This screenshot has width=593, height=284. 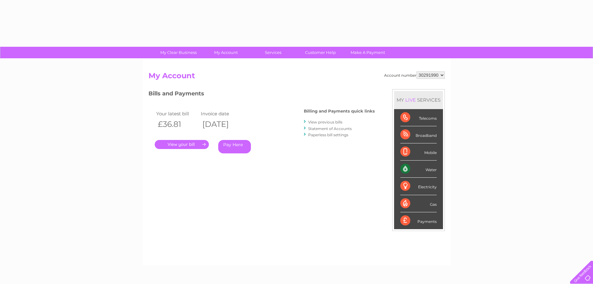 What do you see at coordinates (177, 113) in the screenshot?
I see `td: Your latest bill` at bounding box center [177, 113].